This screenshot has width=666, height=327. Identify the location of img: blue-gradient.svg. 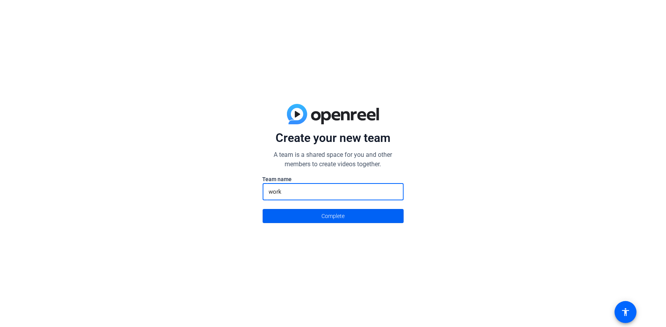
(333, 114).